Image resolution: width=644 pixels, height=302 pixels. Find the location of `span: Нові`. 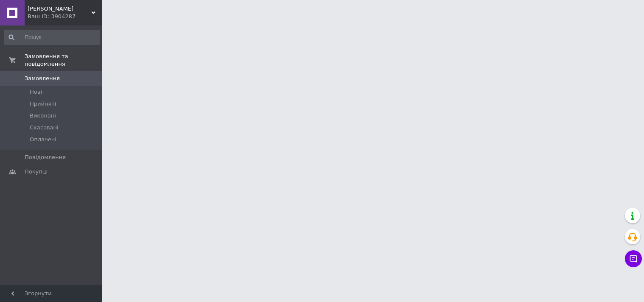

span: Нові is located at coordinates (36, 92).